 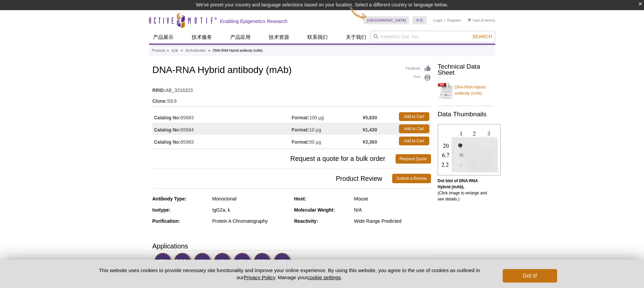 What do you see at coordinates (327, 116) in the screenshot?
I see `td: 100 µg` at bounding box center [327, 116].